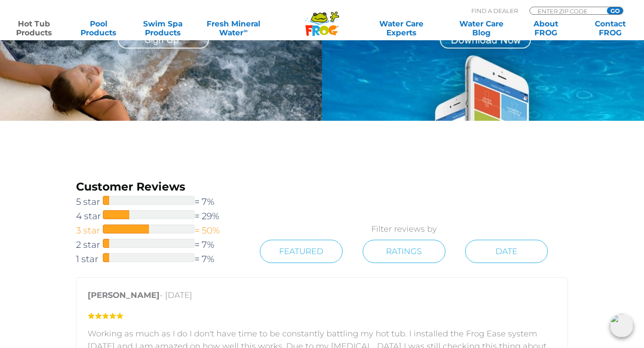  I want to click on img: openIcon, so click(622, 326).